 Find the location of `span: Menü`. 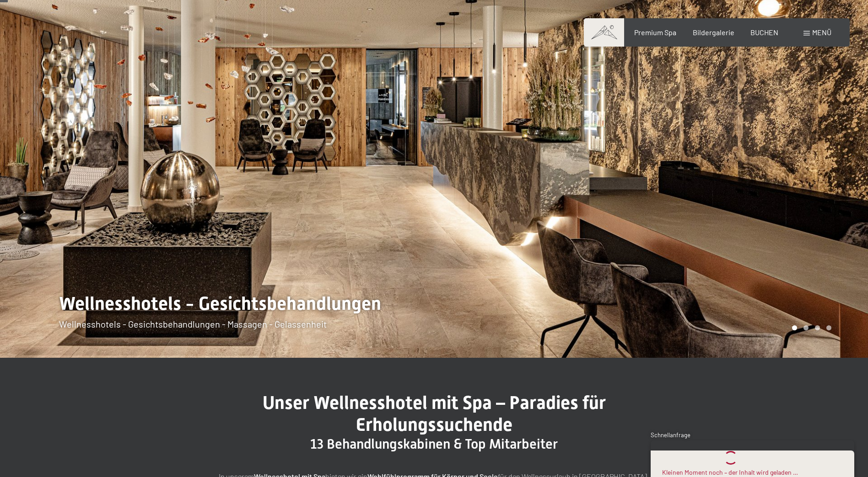

span: Menü is located at coordinates (822, 32).